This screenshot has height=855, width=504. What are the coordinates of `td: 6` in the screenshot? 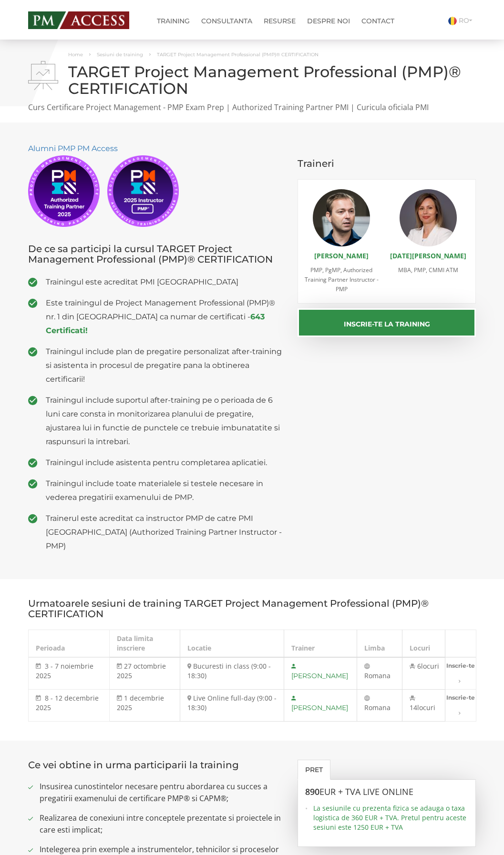 It's located at (423, 674).